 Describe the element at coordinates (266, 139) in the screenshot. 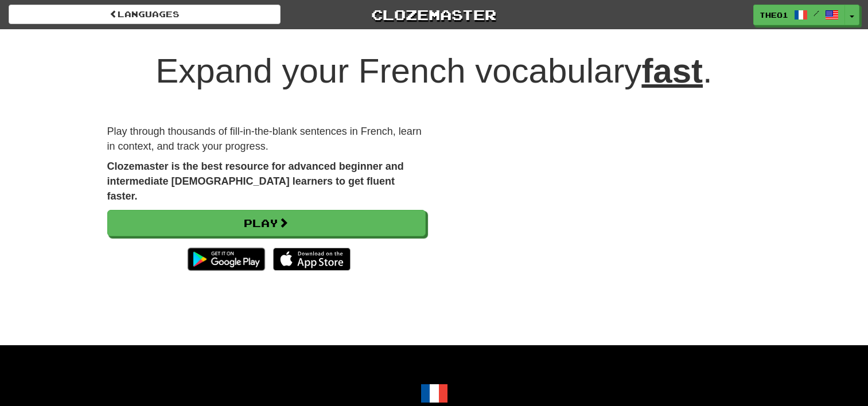

I see `p: Play through thousands of fill-in-the-blank sentences in French, learn in context, and track your...` at that location.